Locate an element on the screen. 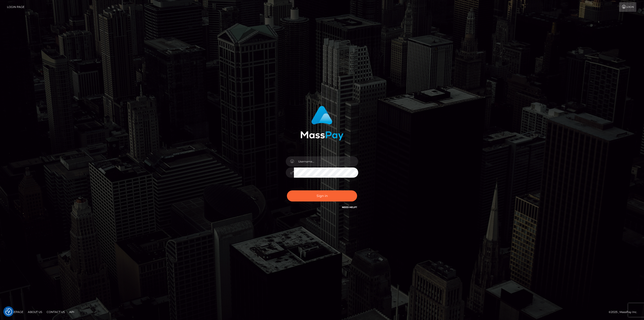 The image size is (644, 320). a: Contact Us is located at coordinates (56, 312).